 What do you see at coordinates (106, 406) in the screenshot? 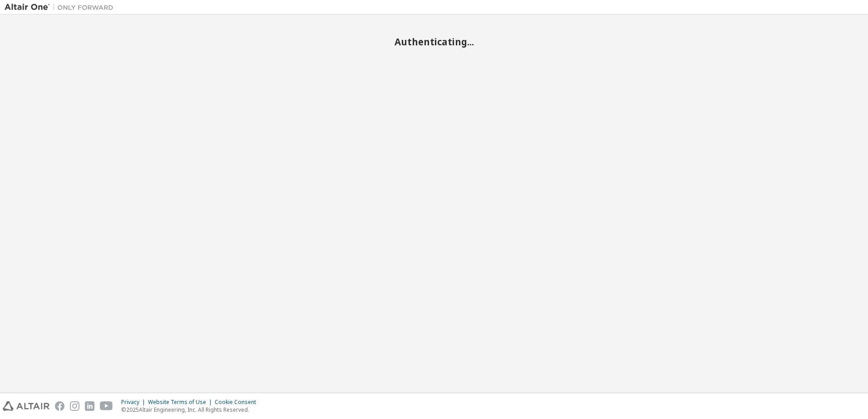
I see `img: youtube.svg` at bounding box center [106, 406].